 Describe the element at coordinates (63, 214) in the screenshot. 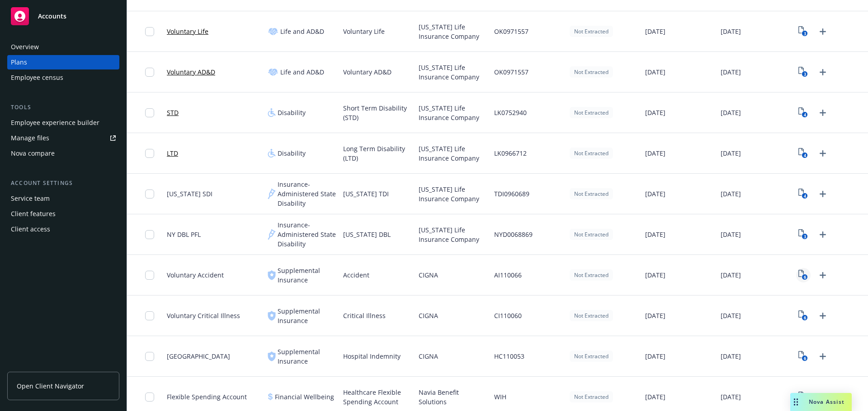

I see `a: Client features` at that location.